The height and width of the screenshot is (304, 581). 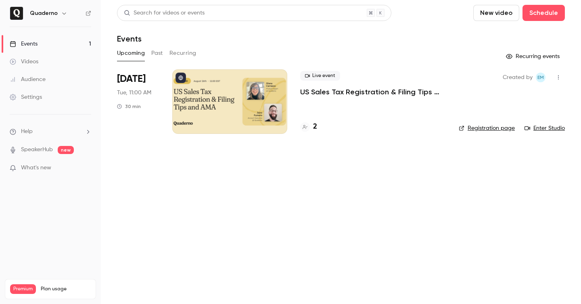 I want to click on h4: 2, so click(x=315, y=127).